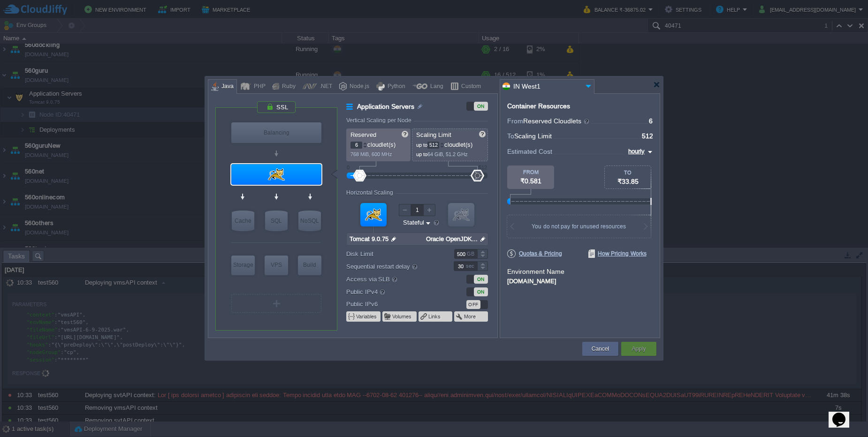 The width and height of the screenshot is (868, 437). I want to click on span: How Pricing Works, so click(617, 254).